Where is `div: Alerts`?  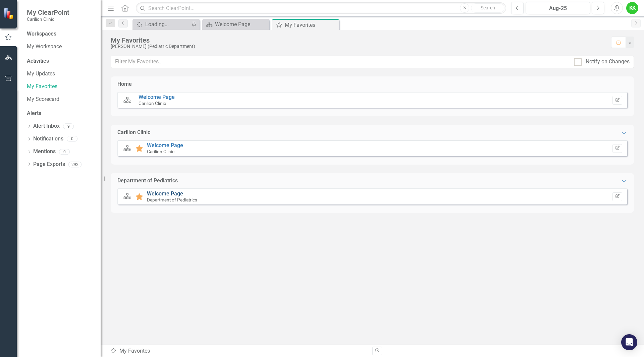 div: Alerts is located at coordinates (60, 114).